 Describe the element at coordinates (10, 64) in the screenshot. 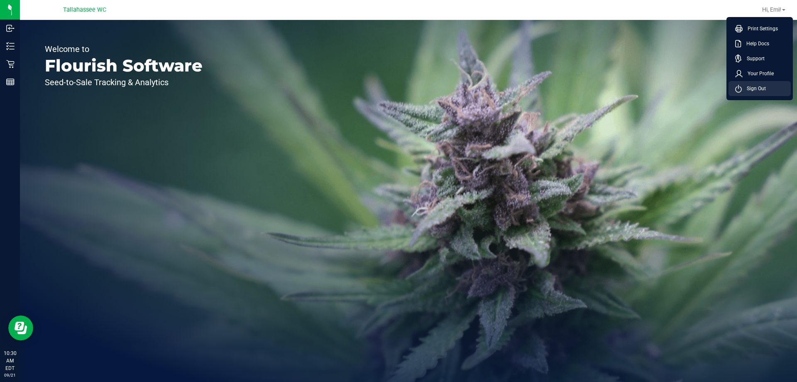

I see `inline-svg: Retail` at that location.